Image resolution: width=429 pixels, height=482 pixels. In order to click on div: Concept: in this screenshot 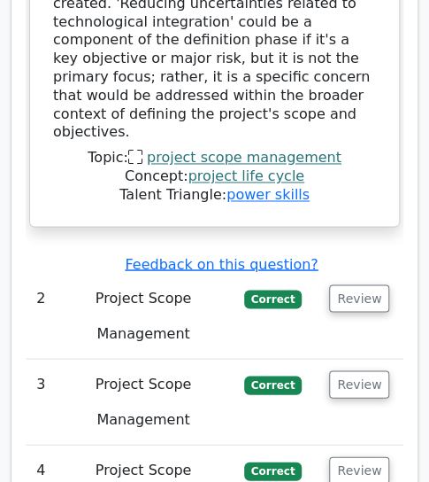, I will do `click(214, 176)`.